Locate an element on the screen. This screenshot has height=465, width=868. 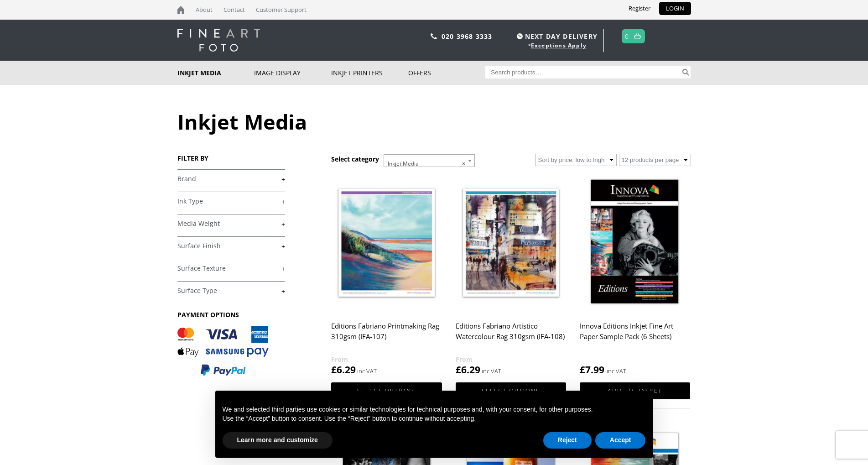
img: logo-white.svg is located at coordinates (219, 40).